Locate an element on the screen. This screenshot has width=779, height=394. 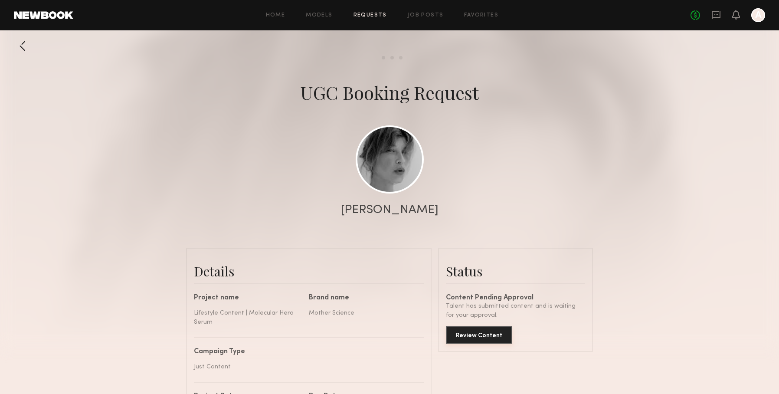
div: UGC Booking Request is located at coordinates (389, 92).